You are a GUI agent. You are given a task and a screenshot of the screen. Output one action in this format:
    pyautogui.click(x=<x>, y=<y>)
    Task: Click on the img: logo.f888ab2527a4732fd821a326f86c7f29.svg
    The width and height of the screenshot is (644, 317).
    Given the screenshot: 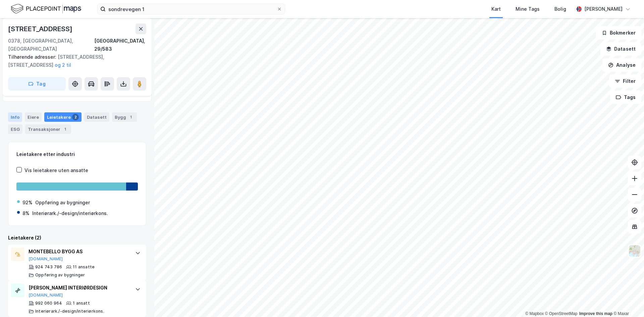 What is the action you would take?
    pyautogui.click(x=46, y=9)
    